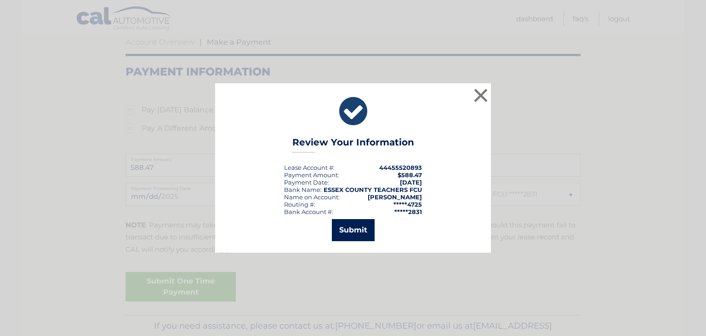 Image resolution: width=706 pixels, height=336 pixels. Describe the element at coordinates (309, 212) in the screenshot. I see `div: Bank Account #:` at that location.